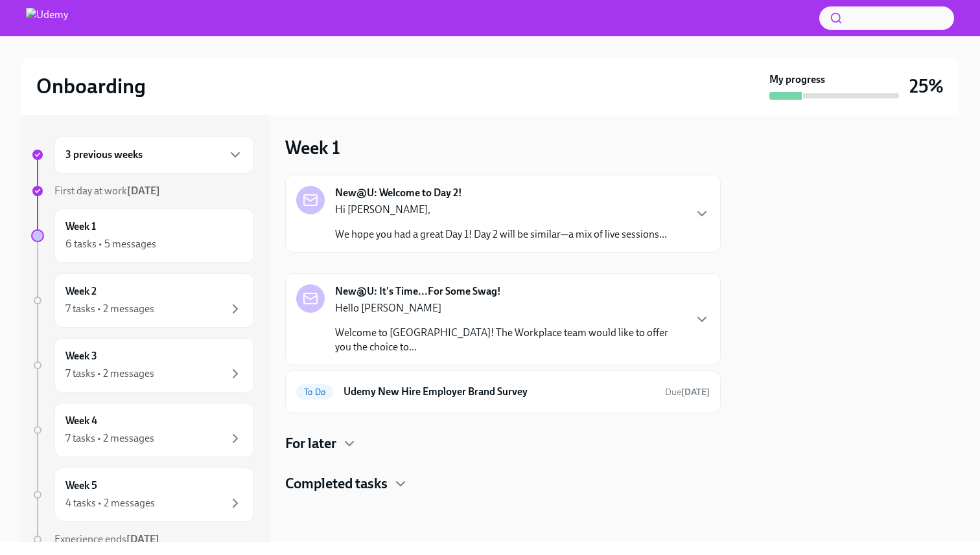  Describe the element at coordinates (143, 430) in the screenshot. I see `a: Week 47 tasks • 2 messages` at that location.